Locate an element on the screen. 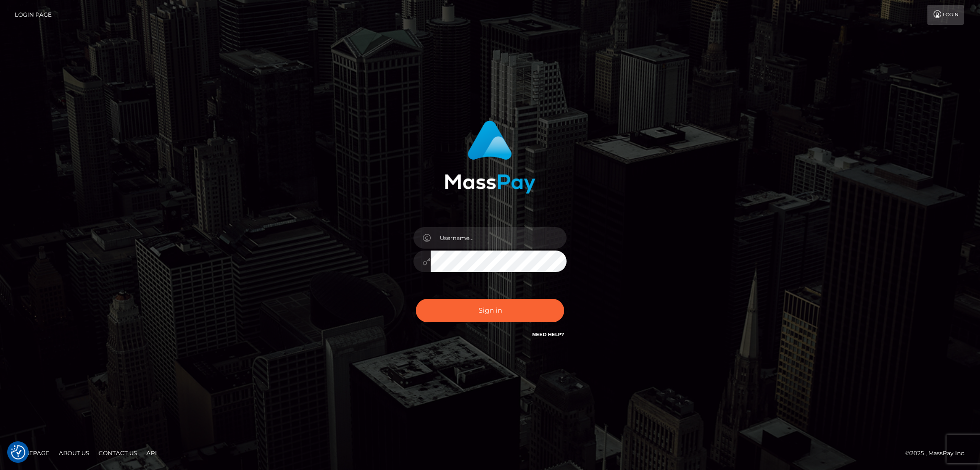 Image resolution: width=980 pixels, height=470 pixels. img: Revisit consent button is located at coordinates (18, 452).